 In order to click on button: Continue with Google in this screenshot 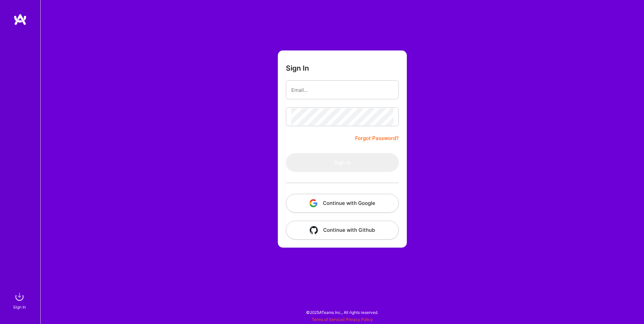, I will do `click(342, 203)`.